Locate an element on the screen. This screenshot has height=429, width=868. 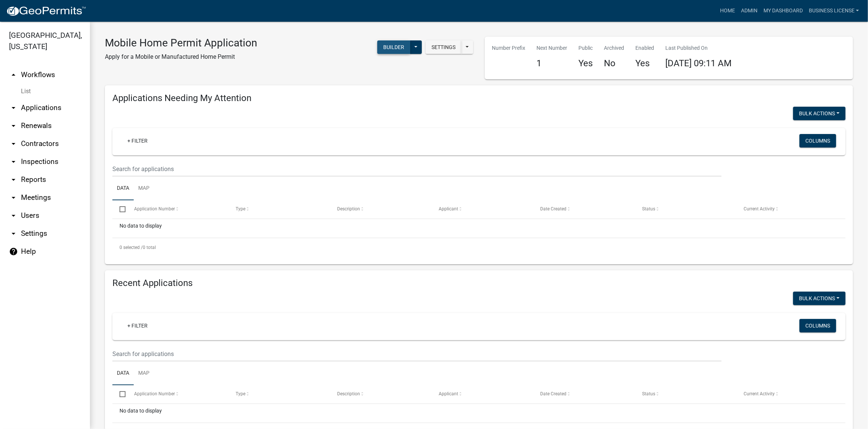
a: Home is located at coordinates (727, 11).